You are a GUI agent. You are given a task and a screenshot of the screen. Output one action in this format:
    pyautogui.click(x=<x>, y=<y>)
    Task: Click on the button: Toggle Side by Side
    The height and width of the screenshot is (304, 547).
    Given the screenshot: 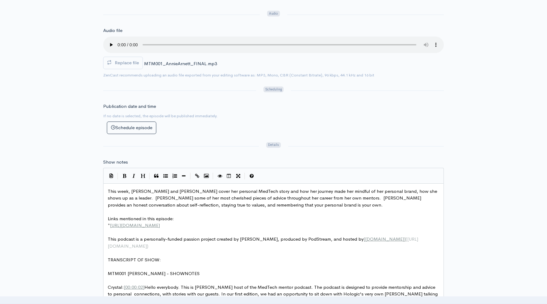 What is the action you would take?
    pyautogui.click(x=229, y=176)
    